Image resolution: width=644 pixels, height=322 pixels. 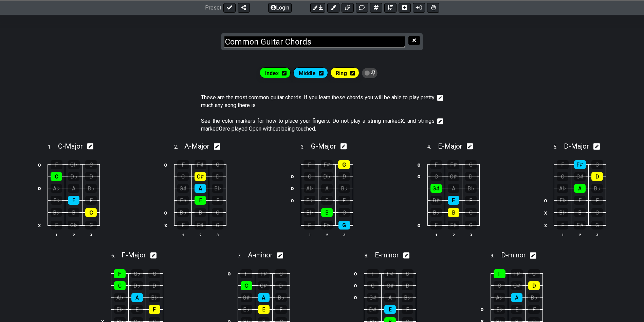 I want to click on th: 1, so click(x=563, y=234).